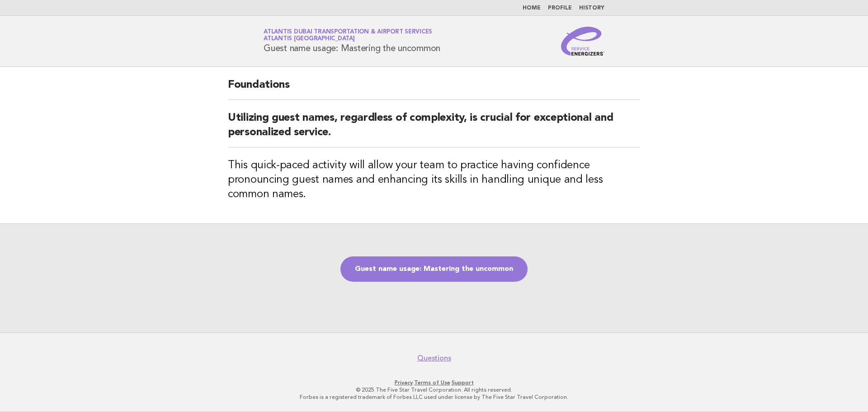  I want to click on p: Forbes is a registered trademark of Forbes LLC used under license by The Five Star Travel Corpora..., so click(434, 397).